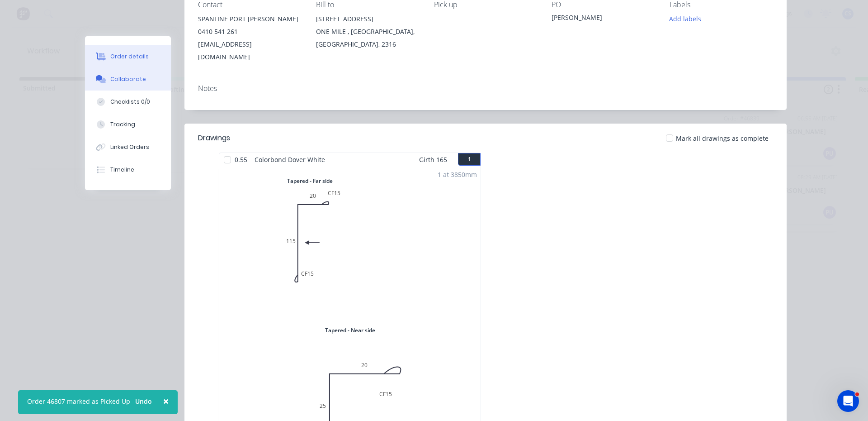 The width and height of the screenshot is (868, 421). I want to click on div: 0410 541 261, so click(250, 32).